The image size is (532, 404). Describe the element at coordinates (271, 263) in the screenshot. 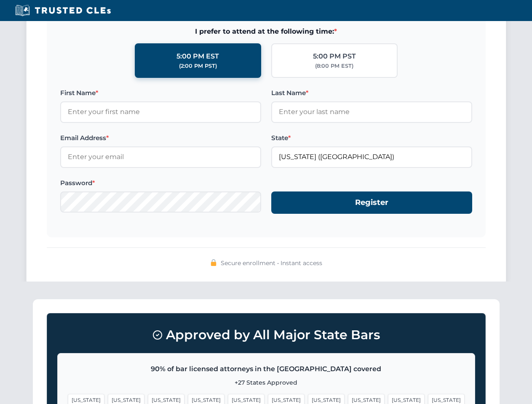

I see `span: Secure enrollment • Instant access` at that location.